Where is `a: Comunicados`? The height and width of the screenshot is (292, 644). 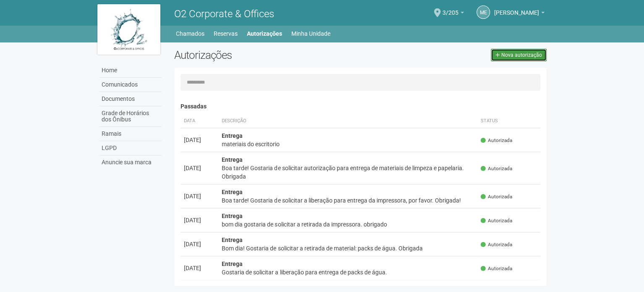 a: Comunicados is located at coordinates (131, 85).